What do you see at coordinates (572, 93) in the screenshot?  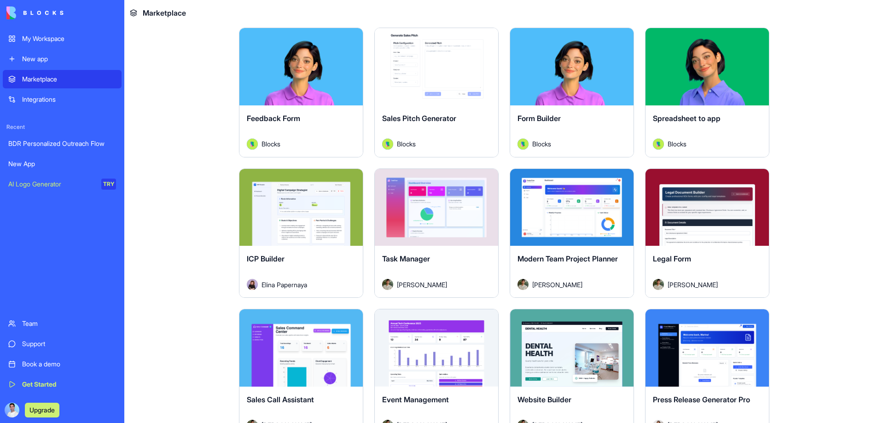 I see `a: Form BuilderAvatarBlocks` at bounding box center [572, 93].